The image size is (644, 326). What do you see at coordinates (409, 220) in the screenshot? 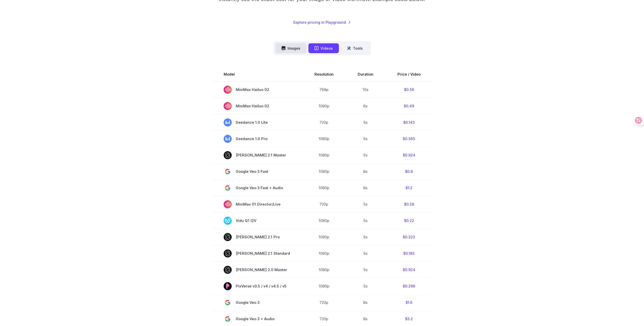
I see `td: $0.22` at bounding box center [409, 220].